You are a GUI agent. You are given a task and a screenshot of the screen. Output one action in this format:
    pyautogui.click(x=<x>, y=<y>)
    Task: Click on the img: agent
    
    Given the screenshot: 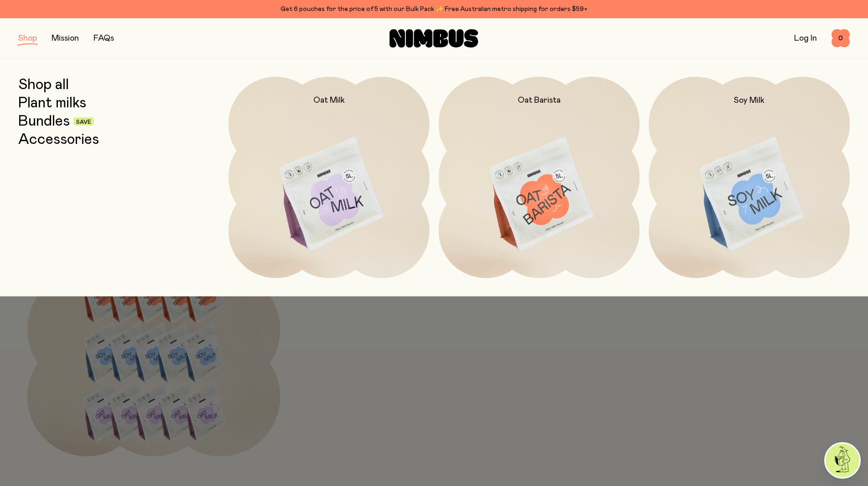 What is the action you would take?
    pyautogui.click(x=842, y=460)
    